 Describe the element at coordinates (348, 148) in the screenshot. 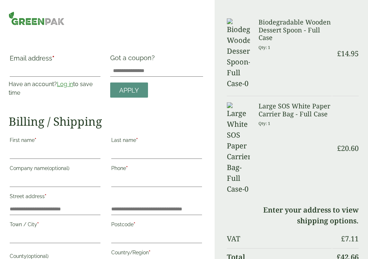

I see `bdi: 20.60` at that location.